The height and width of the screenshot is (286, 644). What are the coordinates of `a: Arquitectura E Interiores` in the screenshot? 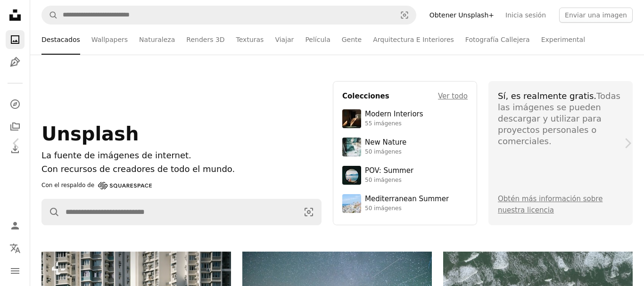 It's located at (413, 40).